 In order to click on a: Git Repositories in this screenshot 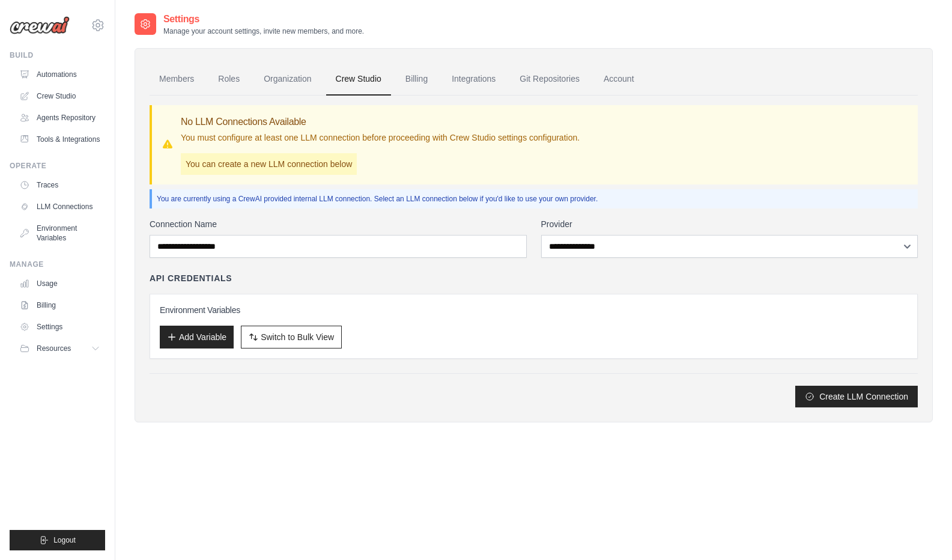, I will do `click(549, 79)`.